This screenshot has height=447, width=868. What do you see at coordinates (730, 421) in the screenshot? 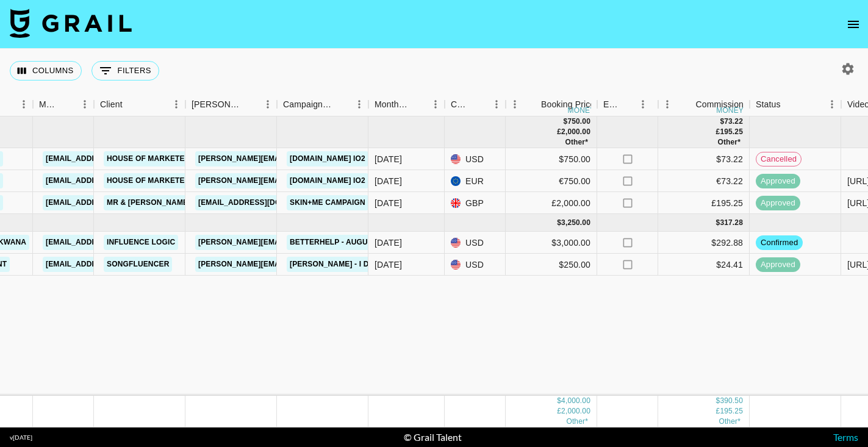
I see `span: € 73.22` at bounding box center [730, 421].